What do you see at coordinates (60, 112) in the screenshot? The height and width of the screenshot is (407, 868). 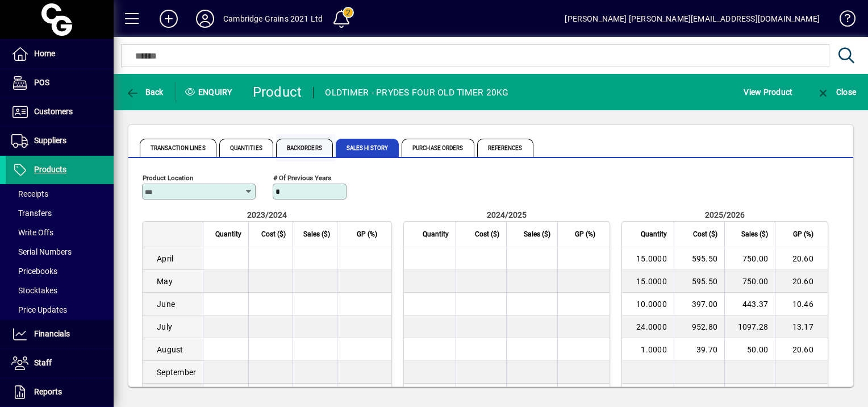 I see `a: Customers` at bounding box center [60, 112].